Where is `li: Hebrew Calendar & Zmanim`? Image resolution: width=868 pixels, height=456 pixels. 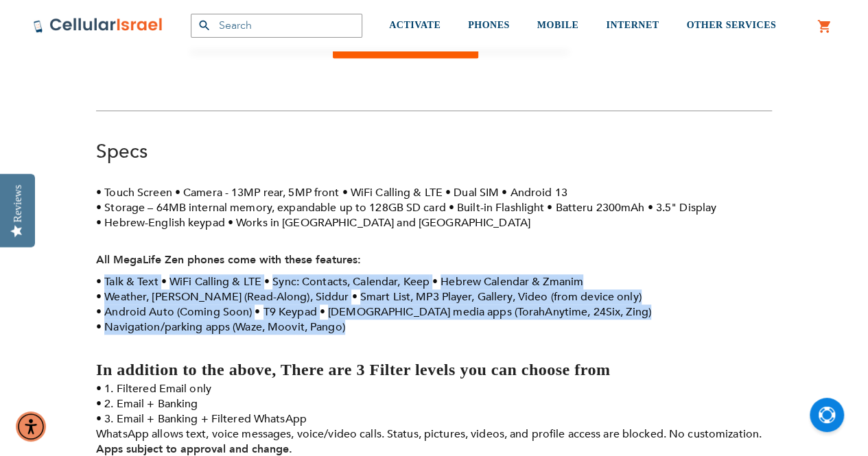
li: Hebrew Calendar & Zmanim is located at coordinates (508, 282).